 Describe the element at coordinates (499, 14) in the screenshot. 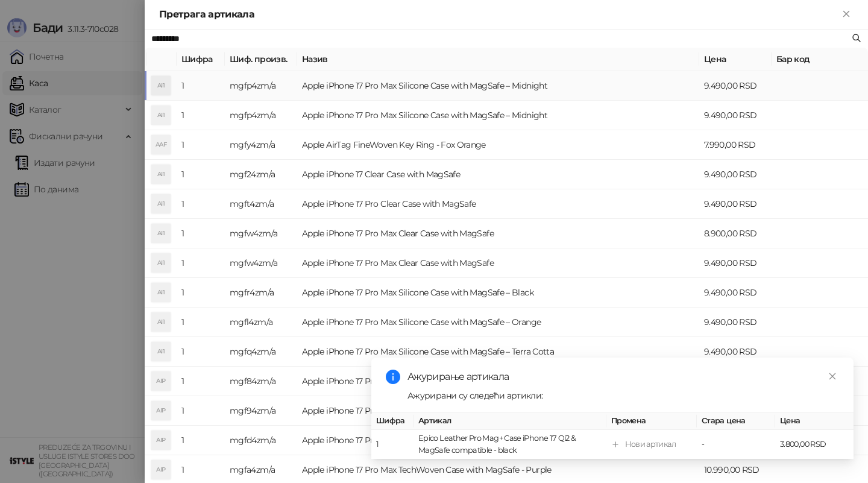

I see `div: Претрага артикала` at that location.